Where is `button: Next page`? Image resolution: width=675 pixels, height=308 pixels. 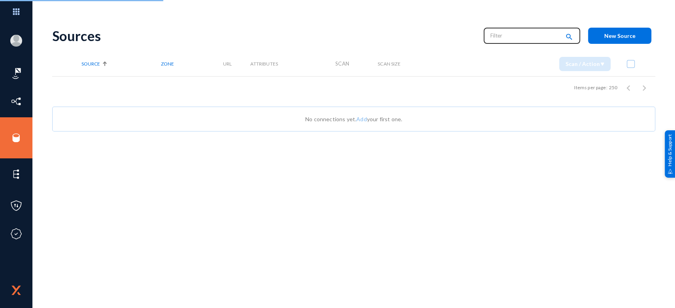 button: Next page is located at coordinates (644, 88).